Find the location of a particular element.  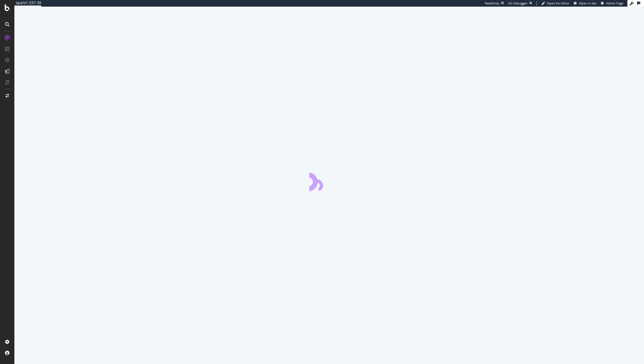

a: Open Viz Editor is located at coordinates (555, 4).